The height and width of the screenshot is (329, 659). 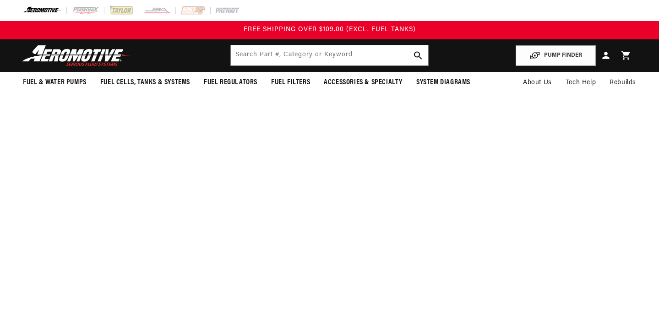 What do you see at coordinates (555, 55) in the screenshot?
I see `button: PUMP FINDER` at bounding box center [555, 55].